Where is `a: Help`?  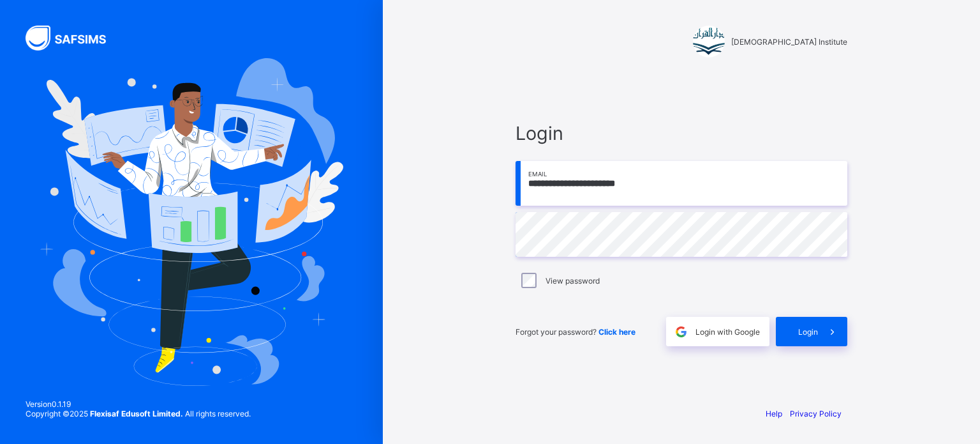
a: Help is located at coordinates (774, 413).